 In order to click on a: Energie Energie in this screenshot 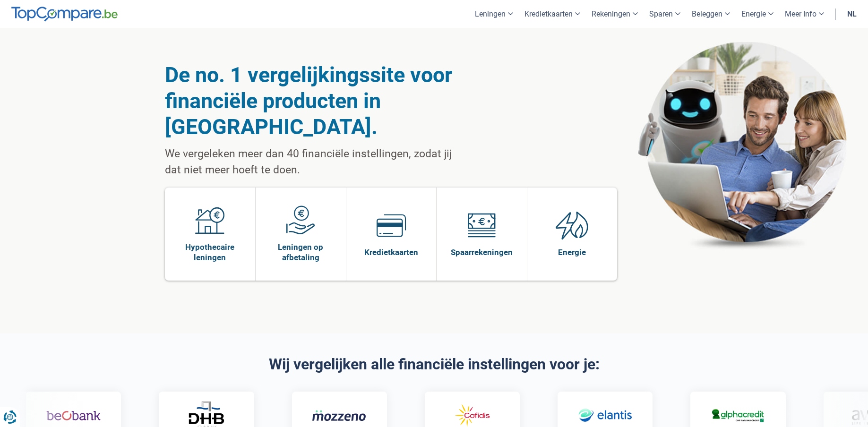, I will do `click(572, 234)`.